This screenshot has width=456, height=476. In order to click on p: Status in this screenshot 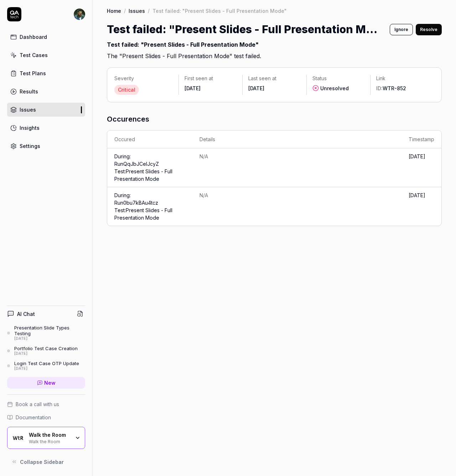, I will do `click(338, 78)`.